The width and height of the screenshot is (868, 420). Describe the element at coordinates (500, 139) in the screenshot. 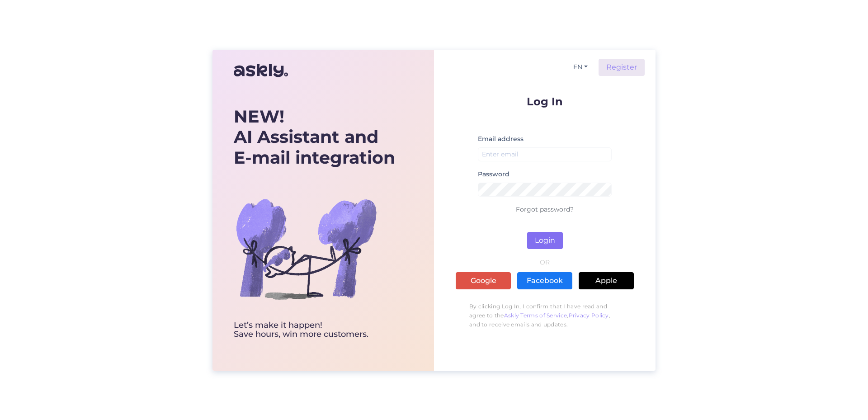

I see `label: Email address` at that location.